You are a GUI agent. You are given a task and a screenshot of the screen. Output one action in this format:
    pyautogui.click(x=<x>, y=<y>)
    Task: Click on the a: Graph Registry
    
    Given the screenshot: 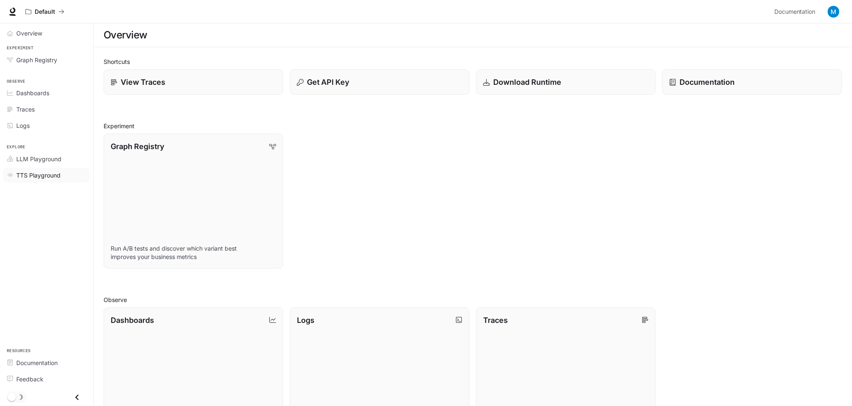 What is the action you would take?
    pyautogui.click(x=46, y=60)
    